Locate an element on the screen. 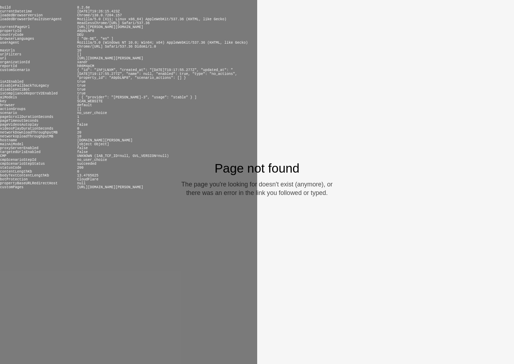  pre: 8.2.6e is located at coordinates (84, 7).